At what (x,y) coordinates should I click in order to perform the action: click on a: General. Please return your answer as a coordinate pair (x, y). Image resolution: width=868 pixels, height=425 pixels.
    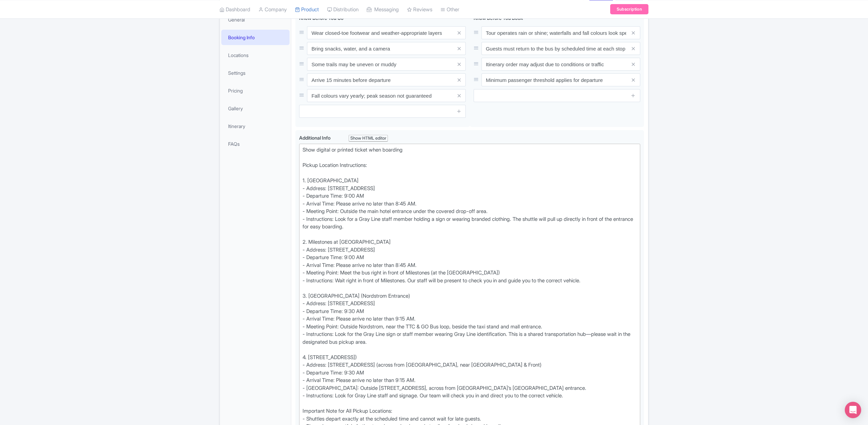
    Looking at the image, I should click on (256, 19).